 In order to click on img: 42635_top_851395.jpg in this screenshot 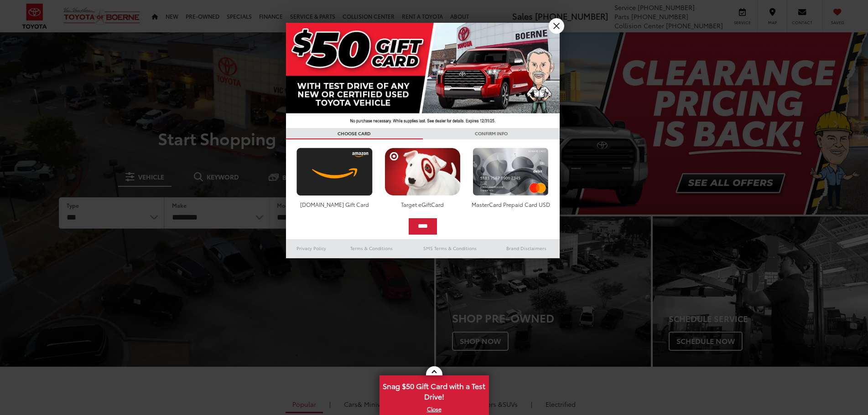, I will do `click(423, 75)`.